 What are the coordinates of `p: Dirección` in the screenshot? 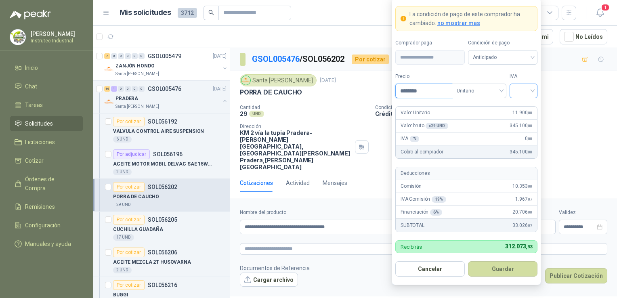 It's located at (296, 126).